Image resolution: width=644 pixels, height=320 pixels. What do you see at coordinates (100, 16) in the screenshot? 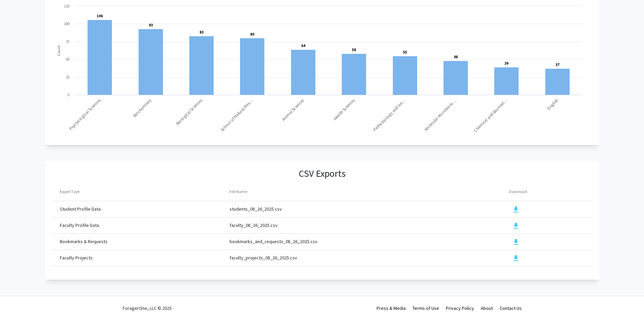
I see `text: 106` at bounding box center [100, 16].